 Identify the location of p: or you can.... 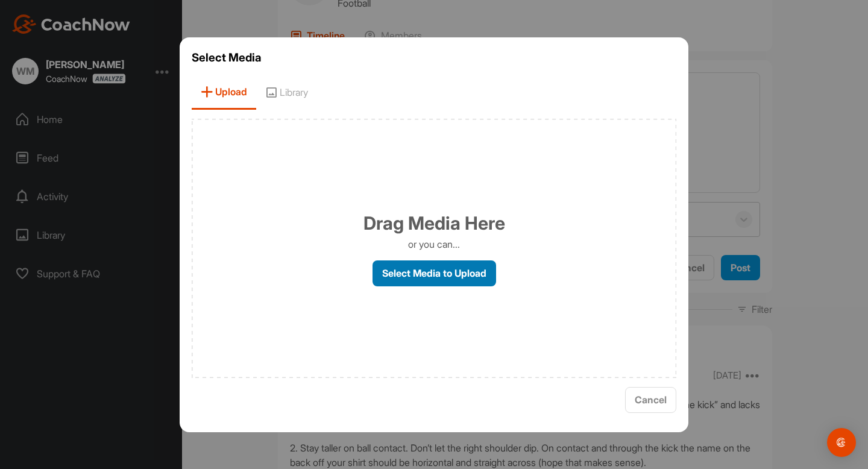
(434, 244).